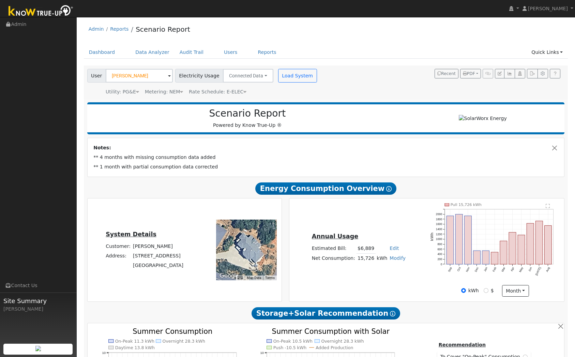  What do you see at coordinates (440, 244) in the screenshot?
I see `text: 800` at bounding box center [440, 244].